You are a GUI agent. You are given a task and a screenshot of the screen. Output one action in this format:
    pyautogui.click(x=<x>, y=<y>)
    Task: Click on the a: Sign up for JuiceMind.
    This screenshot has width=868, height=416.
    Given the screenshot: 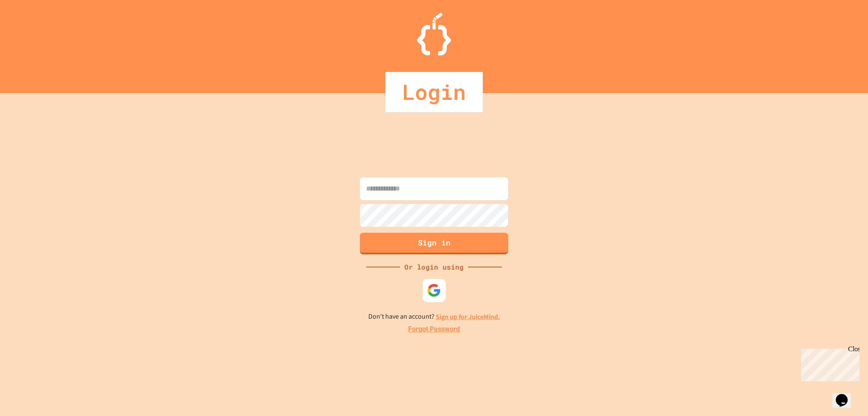 What is the action you would take?
    pyautogui.click(x=468, y=317)
    